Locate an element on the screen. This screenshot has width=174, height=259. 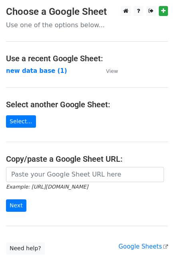
a: Google Sheets is located at coordinates (143, 246).